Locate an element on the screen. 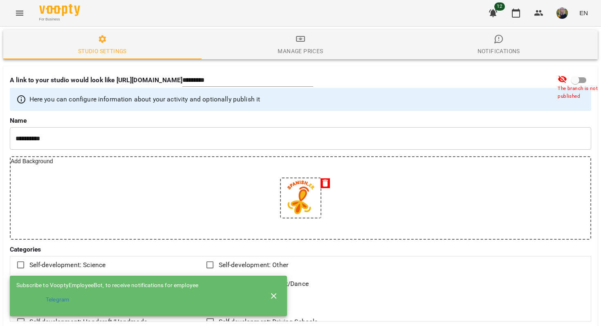 This screenshot has height=326, width=601. p: Here you can configure information about your activity and optionally publish it is located at coordinates (145, 99).